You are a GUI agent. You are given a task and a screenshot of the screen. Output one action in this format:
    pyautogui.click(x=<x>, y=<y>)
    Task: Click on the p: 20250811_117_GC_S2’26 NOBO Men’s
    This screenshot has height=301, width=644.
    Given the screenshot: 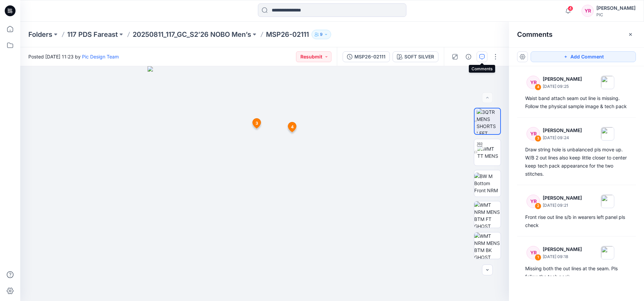 What is the action you would take?
    pyautogui.click(x=192, y=35)
    